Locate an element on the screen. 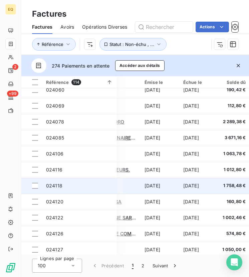  span: 574,80 € is located at coordinates (233, 234).